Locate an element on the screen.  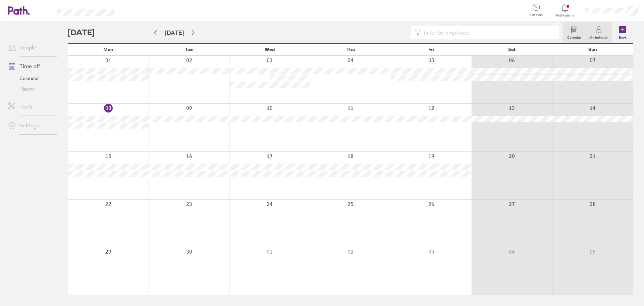
span: Mon is located at coordinates (108, 49).